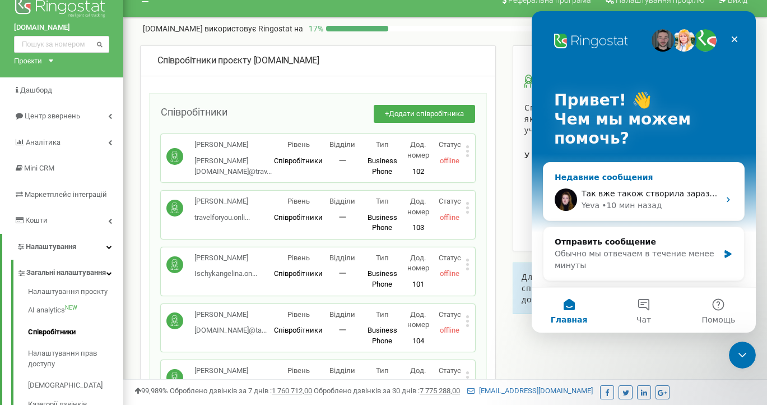 This screenshot has height=405, width=767. What do you see at coordinates (152, 29) in the screenshot?
I see `img: Profile image for Daria` at bounding box center [152, 29].